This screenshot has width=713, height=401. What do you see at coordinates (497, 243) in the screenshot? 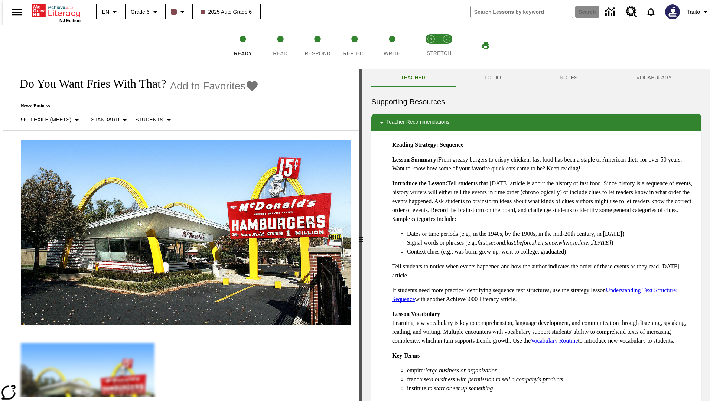
I see `em: second` at bounding box center [497, 243].